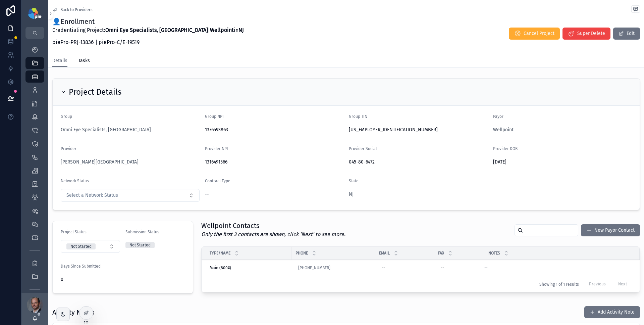 Image resolution: width=644 pixels, height=325 pixels. Describe the element at coordinates (627, 33) in the screenshot. I see `button: Edit` at that location.